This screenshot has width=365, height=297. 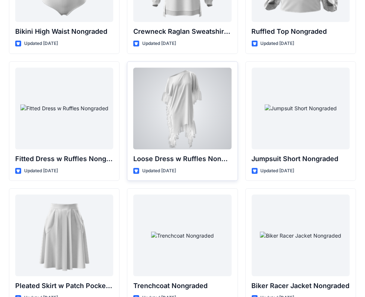 I want to click on a: Pleated Skirt w Patch Pockets Nongraded, so click(x=64, y=235).